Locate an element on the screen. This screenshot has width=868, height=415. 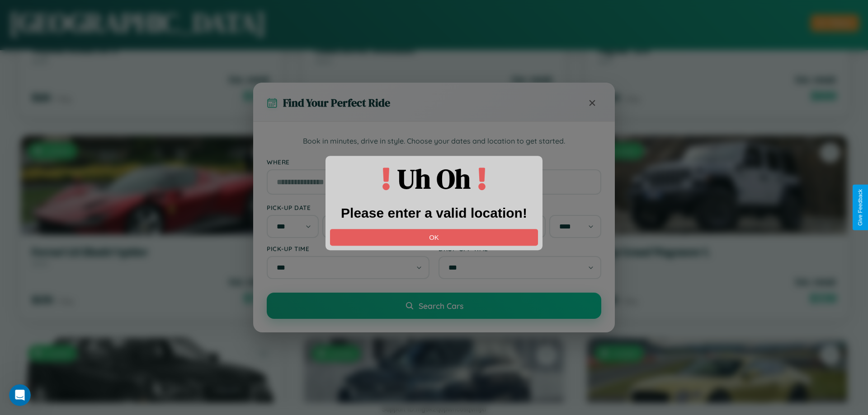
span: Search Cars is located at coordinates (441, 306).